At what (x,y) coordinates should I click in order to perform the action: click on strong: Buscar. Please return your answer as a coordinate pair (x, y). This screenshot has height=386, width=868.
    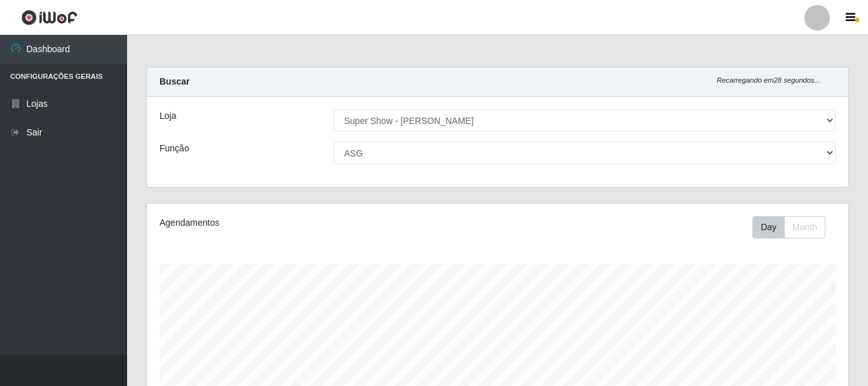
    Looking at the image, I should click on (174, 81).